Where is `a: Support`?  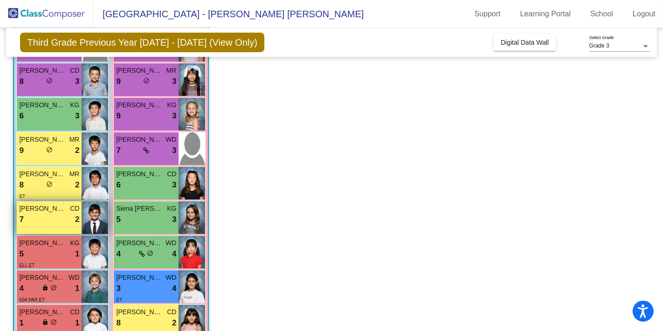 a: Support is located at coordinates (488, 14).